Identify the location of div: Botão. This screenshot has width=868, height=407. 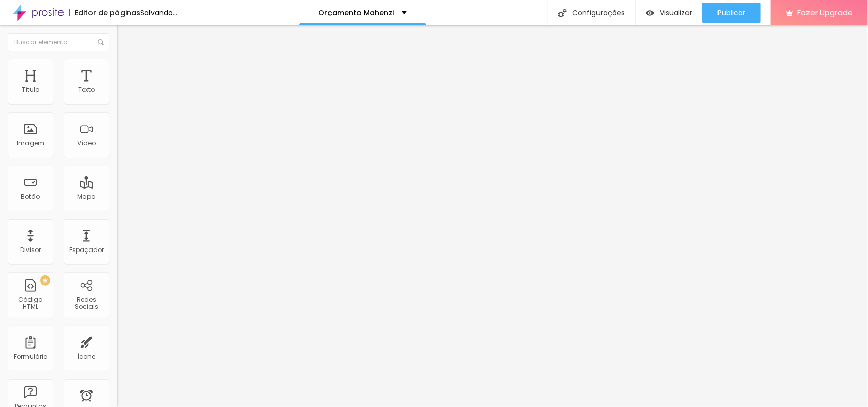
(31, 197).